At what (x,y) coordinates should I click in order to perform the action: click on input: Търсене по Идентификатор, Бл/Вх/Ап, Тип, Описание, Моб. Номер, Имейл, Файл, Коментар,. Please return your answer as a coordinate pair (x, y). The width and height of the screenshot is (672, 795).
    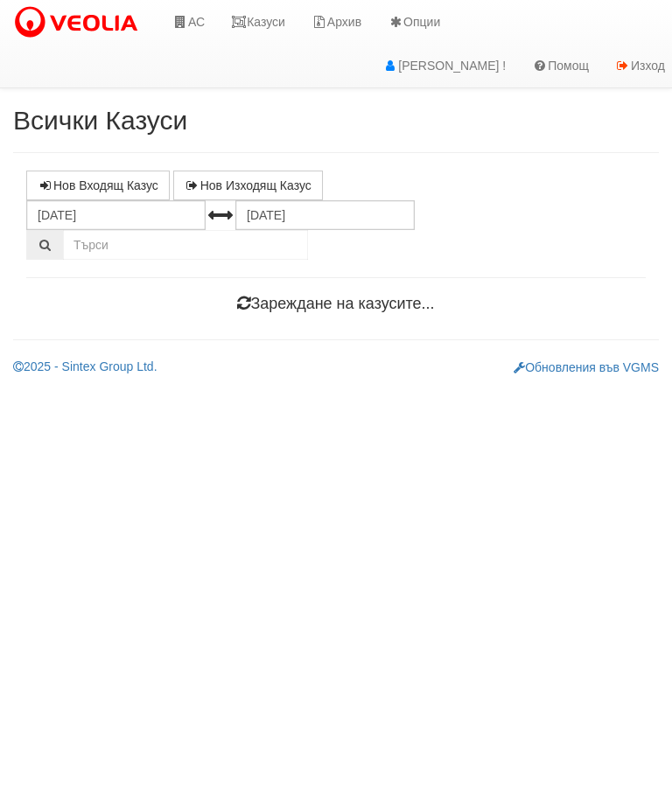
    Looking at the image, I should click on (185, 245).